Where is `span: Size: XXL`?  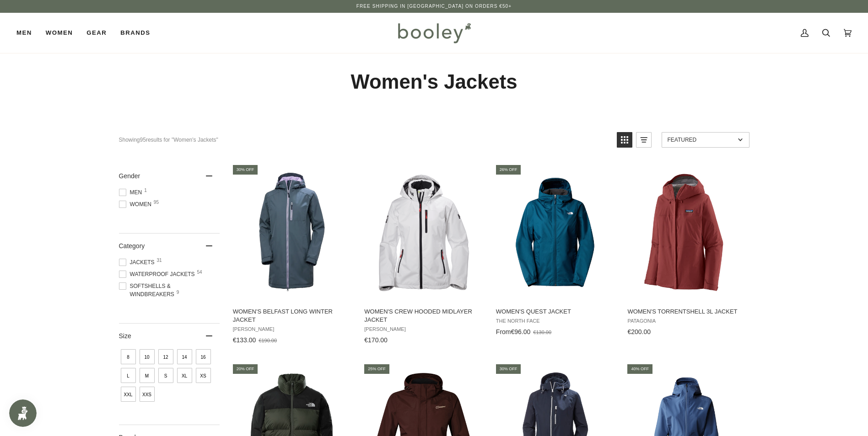 span: Size: XXL is located at coordinates (128, 394).